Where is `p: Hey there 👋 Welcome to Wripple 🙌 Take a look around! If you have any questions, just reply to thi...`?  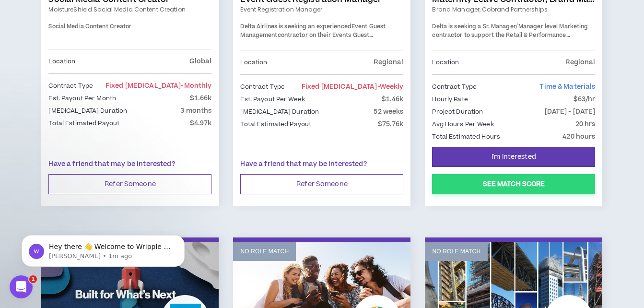 p: Hey there 👋 Welcome to Wripple 🙌 Take a look around! If you have any questions, just reply to thi... is located at coordinates (103, 32).